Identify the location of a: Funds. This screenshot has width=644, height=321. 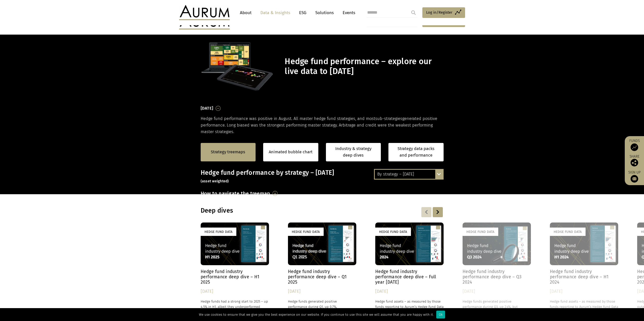
(634, 145).